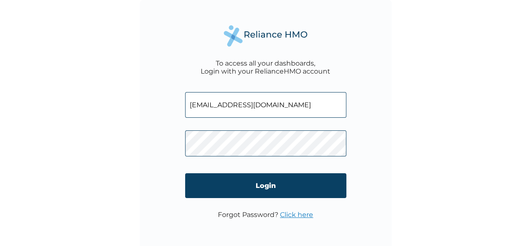 This screenshot has width=531, height=246. Describe the element at coordinates (266, 185) in the screenshot. I see `input: Login` at that location.